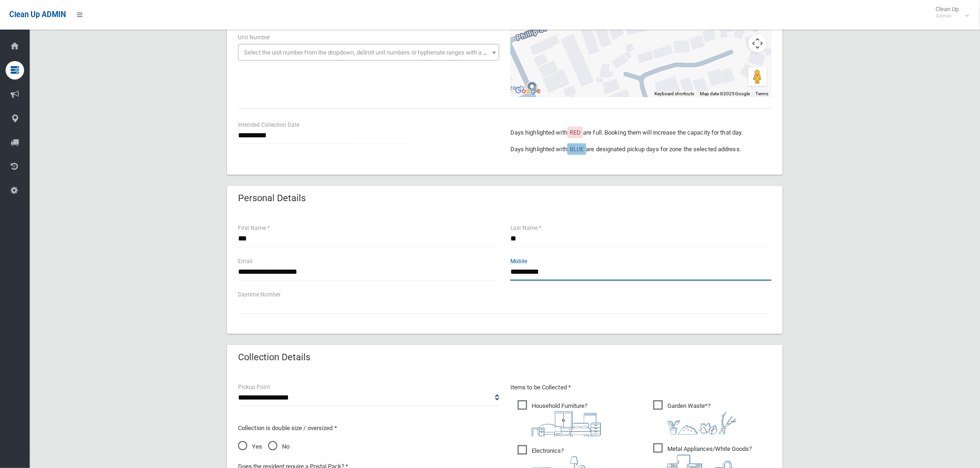  Describe the element at coordinates (641, 150) in the screenshot. I see `p: Days highlighted with are designated pickup days for zone the selected address.` at that location.